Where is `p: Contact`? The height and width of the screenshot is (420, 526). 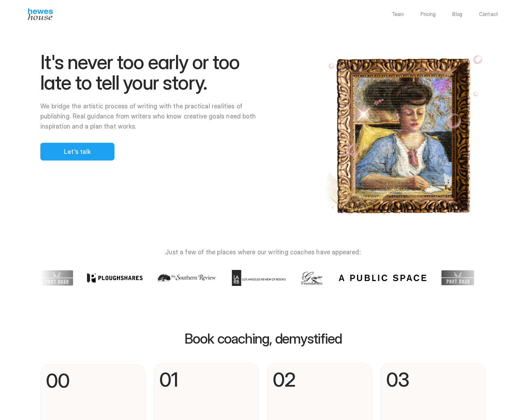
p: Contact is located at coordinates (488, 14).